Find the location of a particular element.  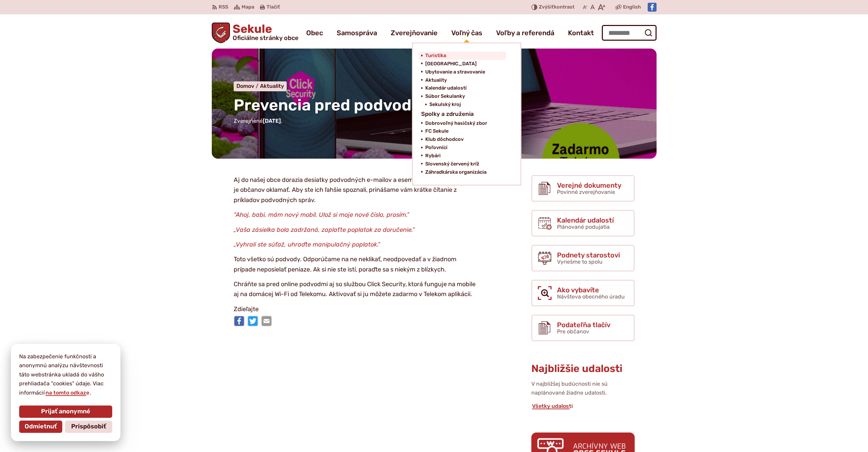

a: Samospráva is located at coordinates (357, 33).